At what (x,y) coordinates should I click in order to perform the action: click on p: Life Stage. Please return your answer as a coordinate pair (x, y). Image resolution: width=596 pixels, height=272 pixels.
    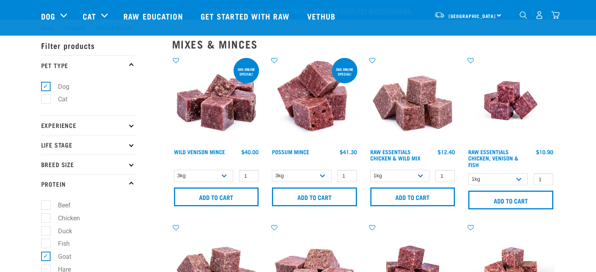
    Looking at the image, I should click on (88, 145).